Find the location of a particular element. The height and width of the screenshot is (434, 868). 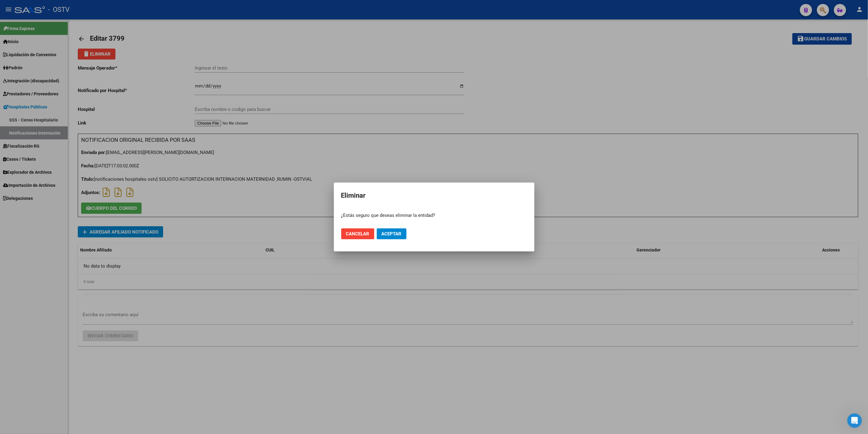

span: Cancelar is located at coordinates (358, 234).